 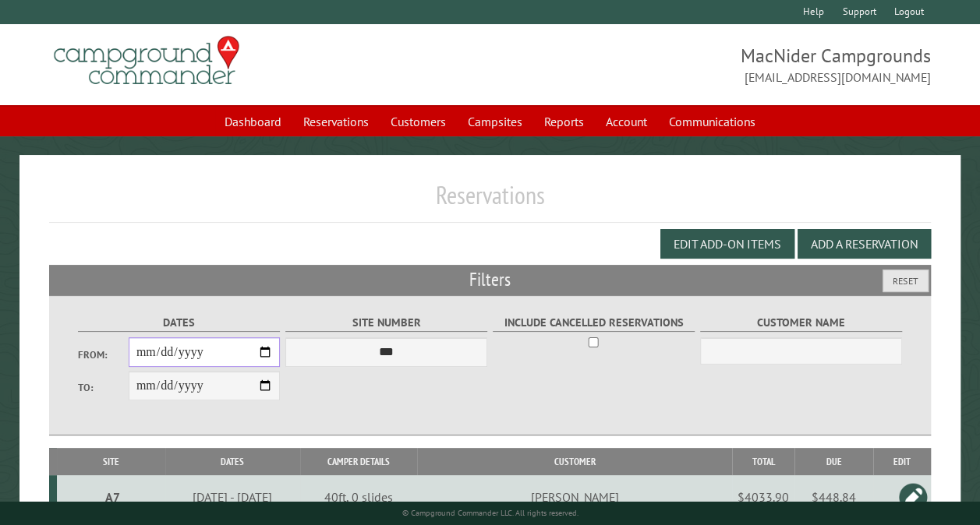 I want to click on th: Camper Details, so click(x=359, y=462).